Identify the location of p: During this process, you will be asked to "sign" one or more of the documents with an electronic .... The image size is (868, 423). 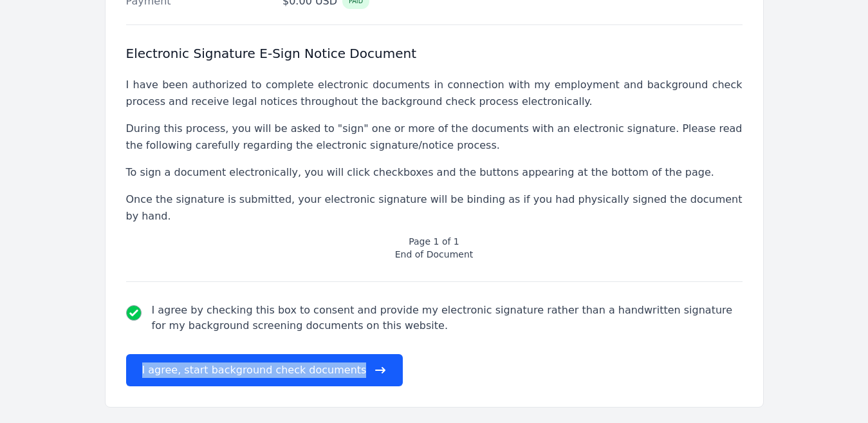
(434, 137).